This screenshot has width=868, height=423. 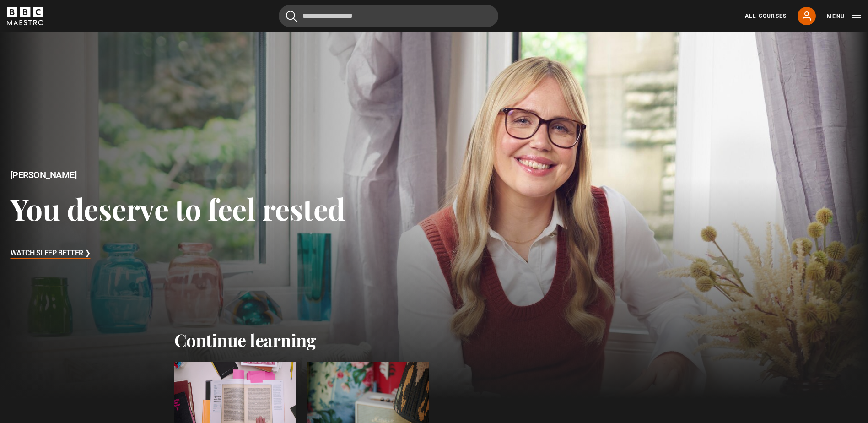 I want to click on a: All Courses, so click(x=766, y=16).